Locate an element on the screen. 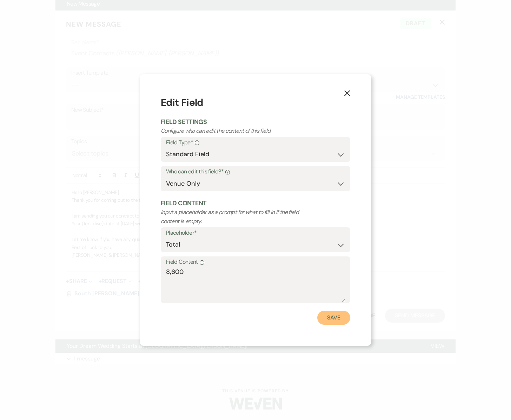 This screenshot has height=420, width=511. label: Placeholder* is located at coordinates (256, 233).